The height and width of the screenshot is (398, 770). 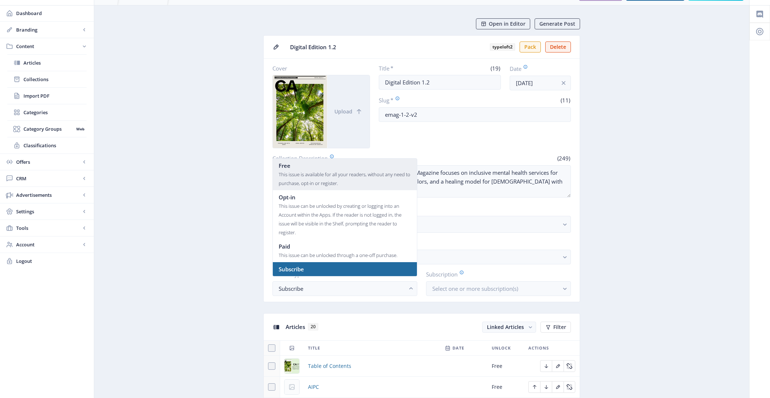 I want to click on button: Linked Articles, so click(x=509, y=327).